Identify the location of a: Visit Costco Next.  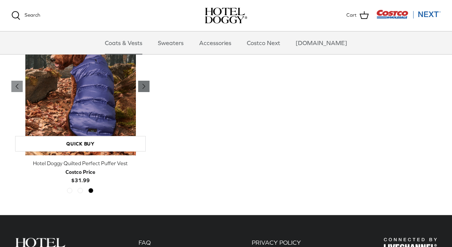
(409, 17).